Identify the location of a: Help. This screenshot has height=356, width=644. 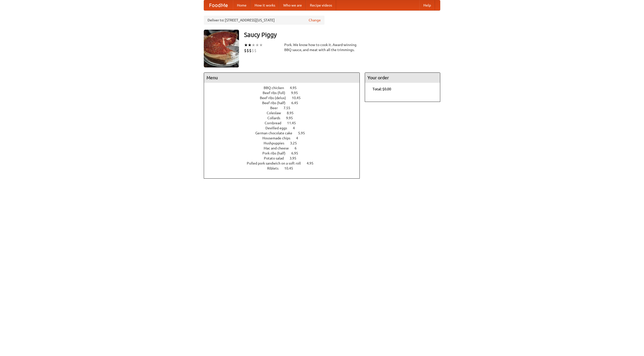
(427, 5).